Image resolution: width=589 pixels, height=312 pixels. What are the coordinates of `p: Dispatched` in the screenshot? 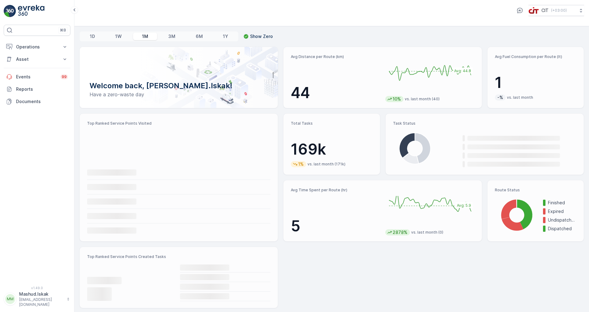 It's located at (562, 229).